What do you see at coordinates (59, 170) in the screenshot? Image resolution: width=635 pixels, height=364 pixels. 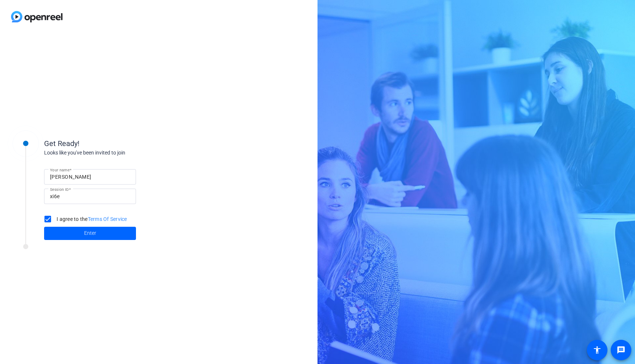 I see `mat-label: Your name` at bounding box center [59, 170].